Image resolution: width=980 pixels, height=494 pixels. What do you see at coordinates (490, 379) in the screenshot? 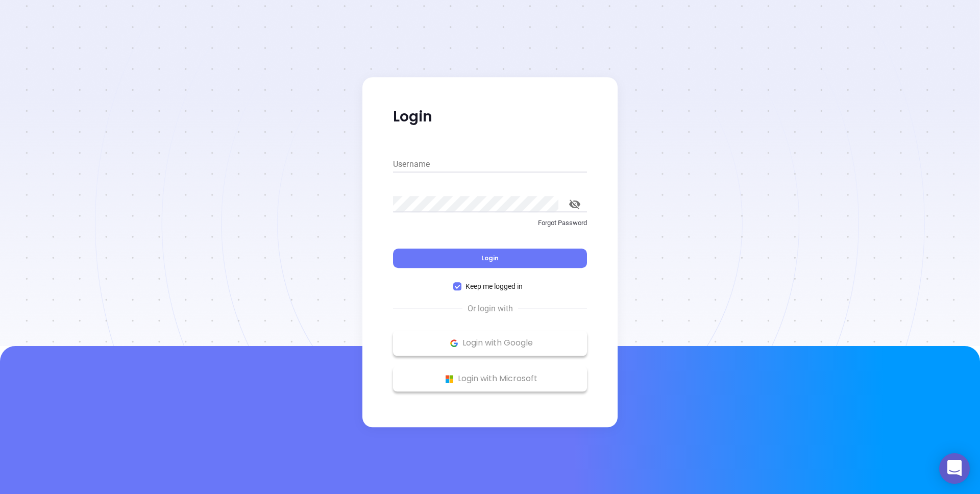
I see `p: Login with Microsoft` at bounding box center [490, 379].